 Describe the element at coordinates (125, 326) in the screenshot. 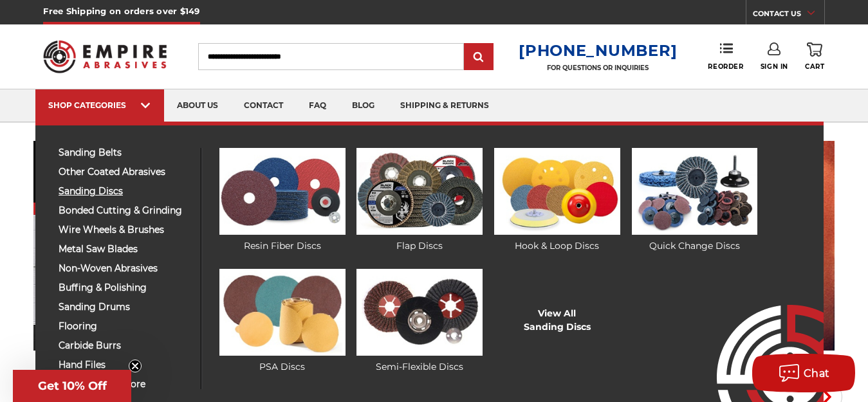

I see `span: flooring` at that location.